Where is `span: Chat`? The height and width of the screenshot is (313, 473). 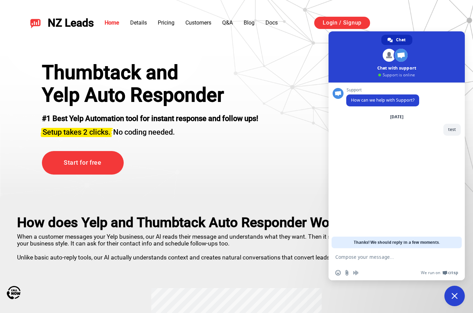 span: Chat is located at coordinates (401, 40).